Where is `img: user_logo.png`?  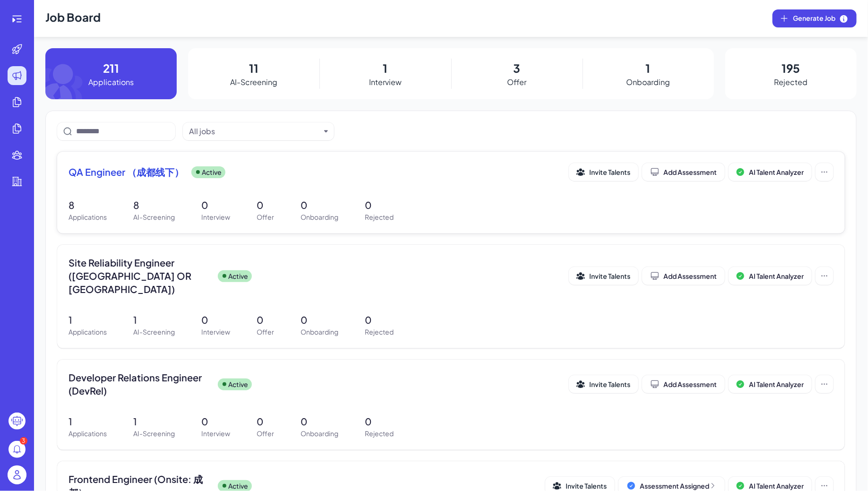
img: user_logo.png is located at coordinates (17, 475).